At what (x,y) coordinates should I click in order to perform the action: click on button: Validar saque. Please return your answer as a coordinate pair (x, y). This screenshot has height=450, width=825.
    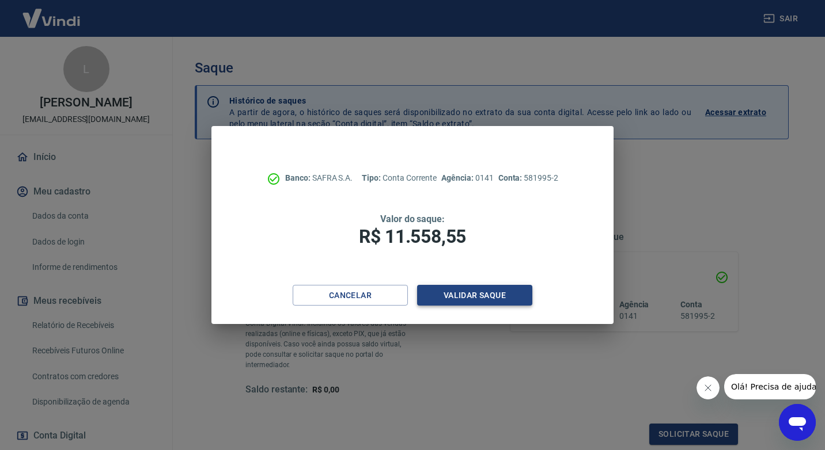
    Looking at the image, I should click on (474, 295).